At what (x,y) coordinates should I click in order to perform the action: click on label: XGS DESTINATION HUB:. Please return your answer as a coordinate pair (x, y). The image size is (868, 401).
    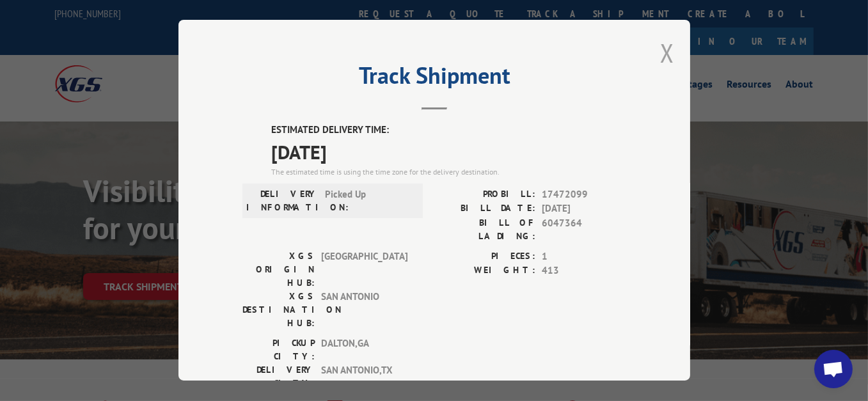
    Looking at the image, I should click on (278, 310).